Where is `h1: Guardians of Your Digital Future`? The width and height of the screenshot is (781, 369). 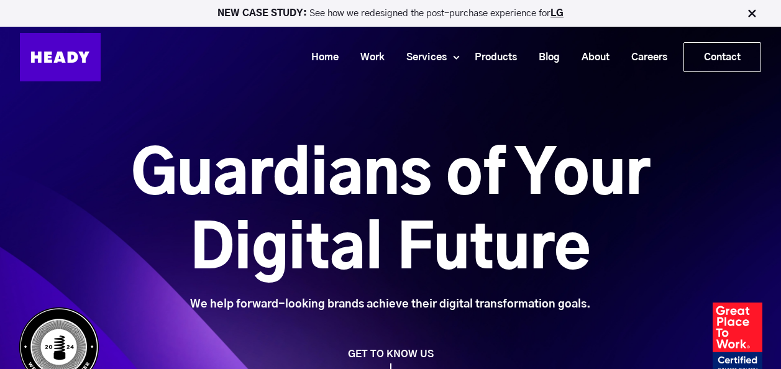 h1: Guardians of Your Digital Future is located at coordinates (390, 213).